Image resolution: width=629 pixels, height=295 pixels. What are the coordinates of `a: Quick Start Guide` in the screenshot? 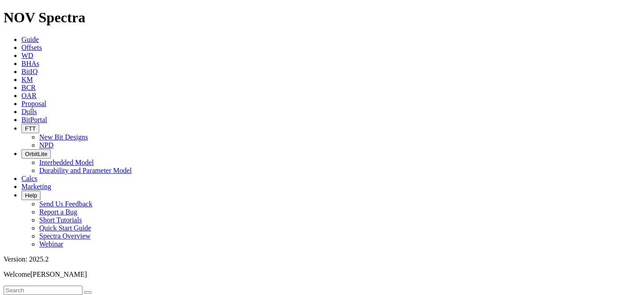 It's located at (65, 228).